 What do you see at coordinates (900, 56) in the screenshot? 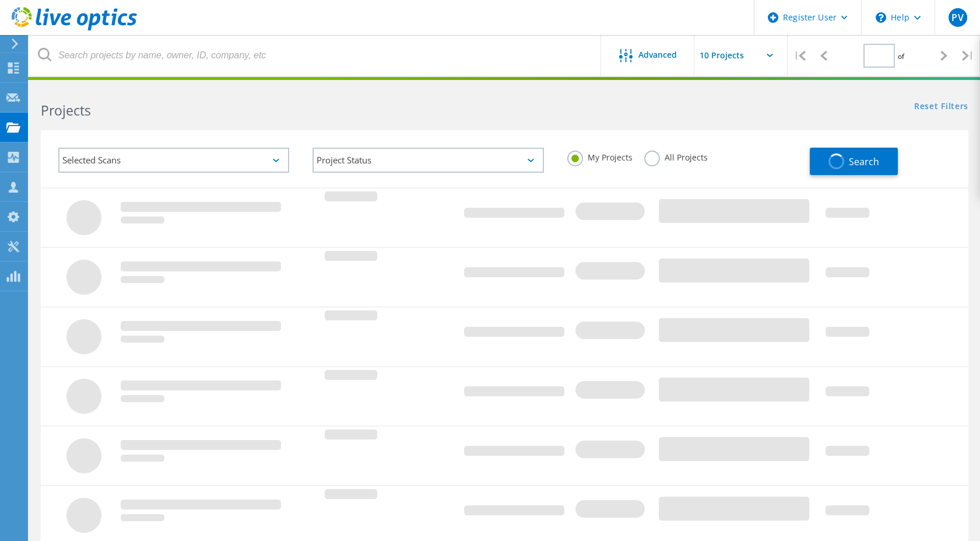
I see `span: of` at bounding box center [900, 56].